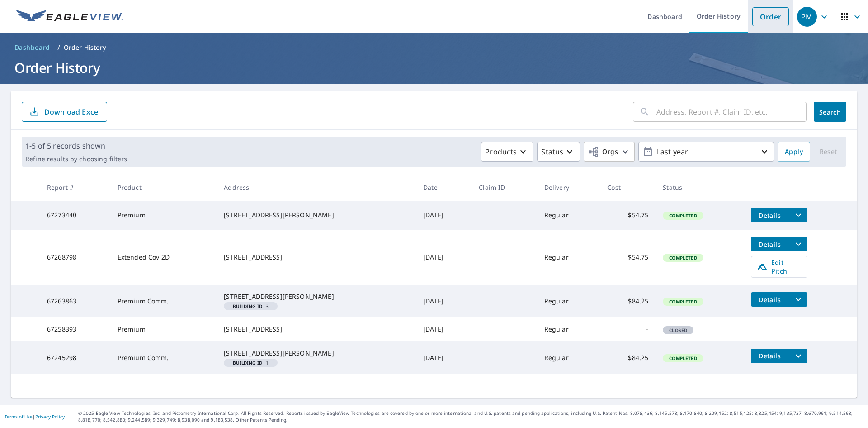 This screenshot has height=428, width=868. What do you see at coordinates (706, 152) in the screenshot?
I see `p: Last year` at bounding box center [706, 152].